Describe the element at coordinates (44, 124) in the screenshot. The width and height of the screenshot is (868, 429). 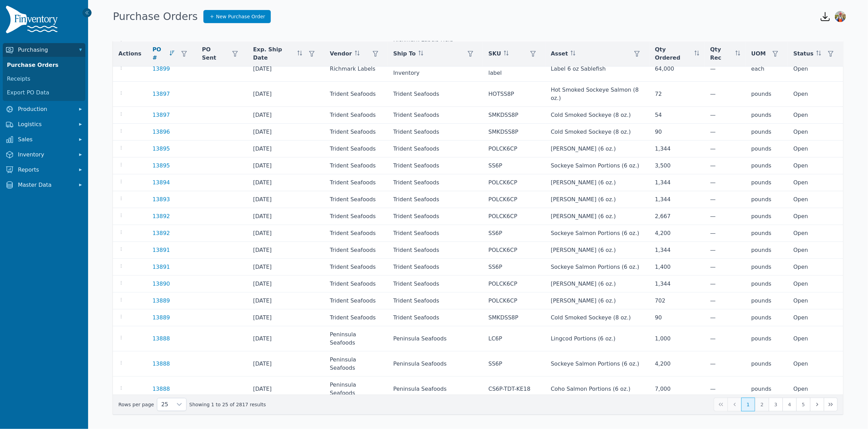
I see `button: Logistics` at that location.